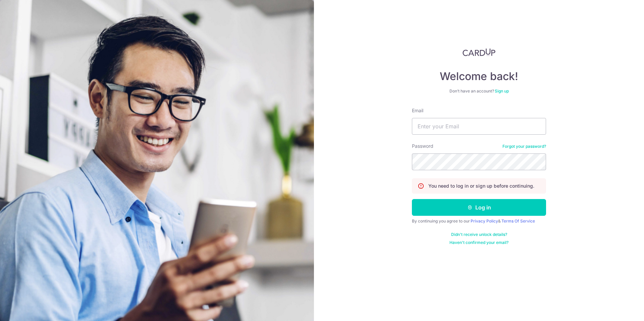 The image size is (644, 321). Describe the element at coordinates (423, 146) in the screenshot. I see `label: Password` at that location.